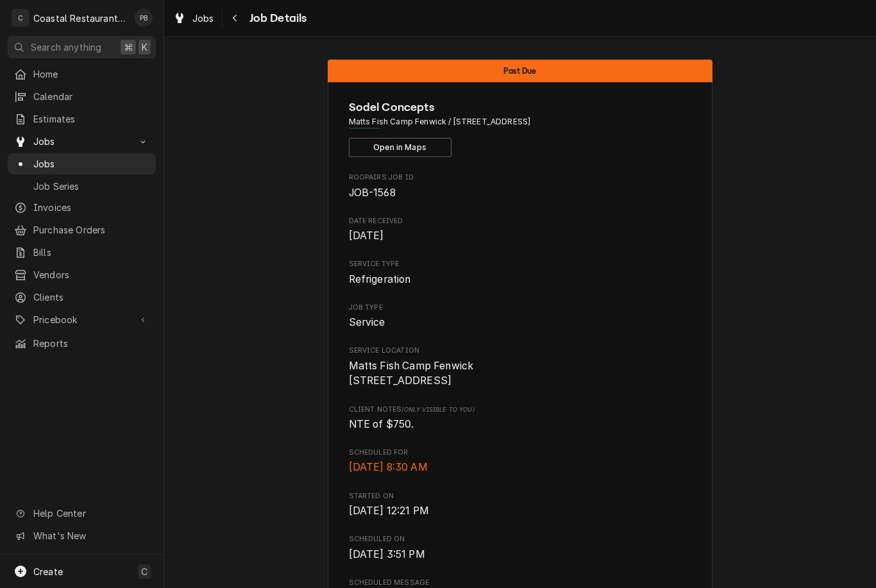 Image resolution: width=876 pixels, height=588 pixels. What do you see at coordinates (520, 505) in the screenshot?
I see `div: Started On` at bounding box center [520, 505].